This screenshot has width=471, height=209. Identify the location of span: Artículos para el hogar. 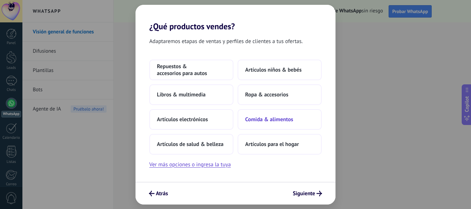
(272, 144).